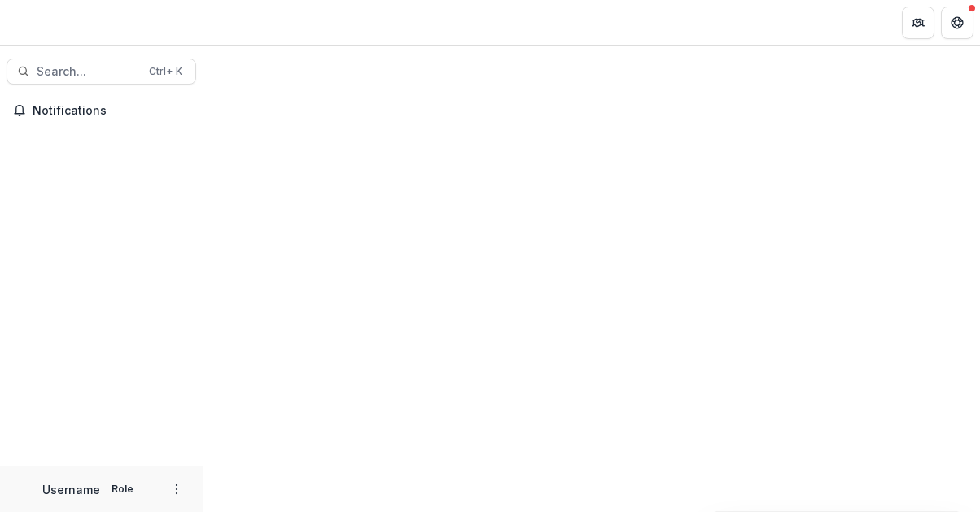  Describe the element at coordinates (111, 111) in the screenshot. I see `span: Notifications` at that location.